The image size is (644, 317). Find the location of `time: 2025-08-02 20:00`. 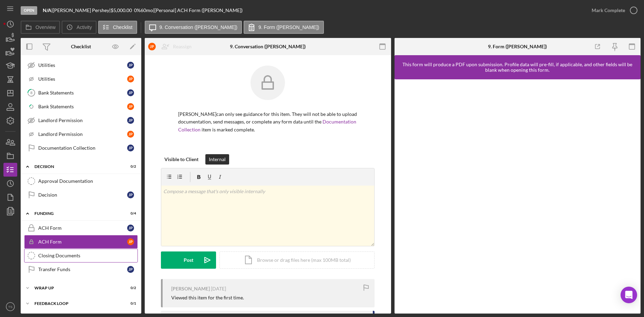

time: 2025-08-02 20:00 is located at coordinates (218, 289).